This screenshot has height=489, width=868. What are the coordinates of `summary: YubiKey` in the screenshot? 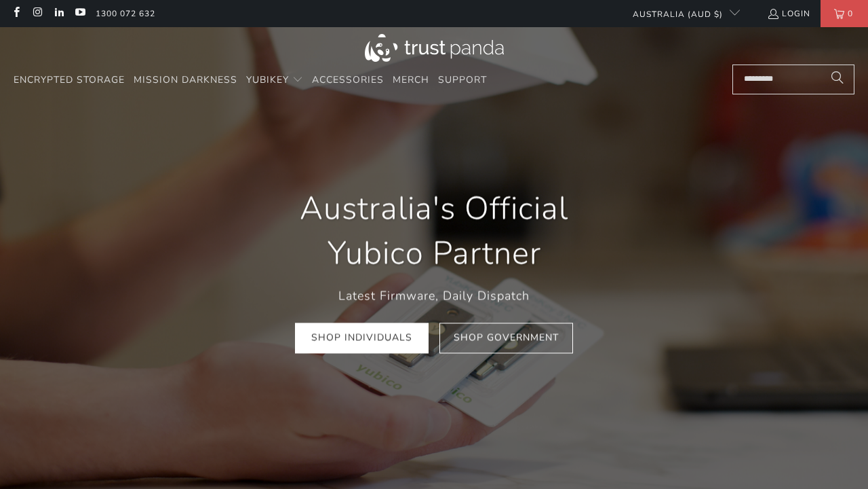 It's located at (275, 80).